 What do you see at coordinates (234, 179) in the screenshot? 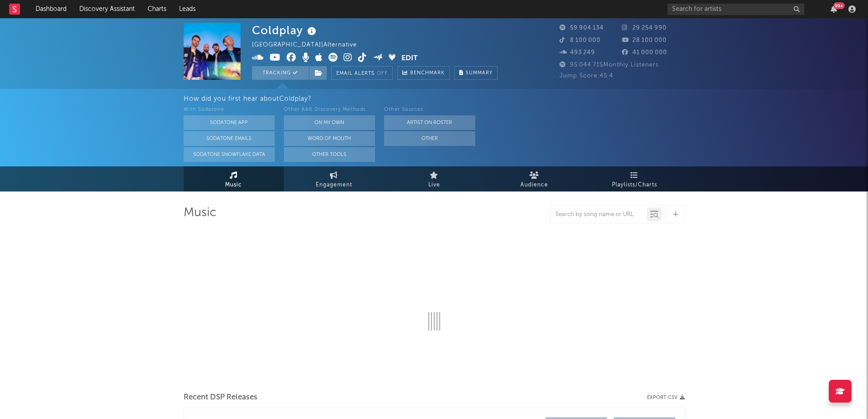
I see `a: Music` at bounding box center [234, 179].